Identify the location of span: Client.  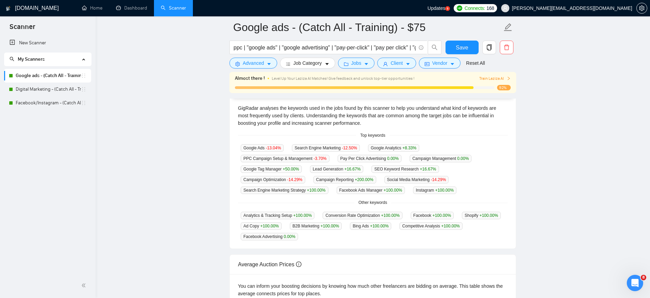
(397, 63).